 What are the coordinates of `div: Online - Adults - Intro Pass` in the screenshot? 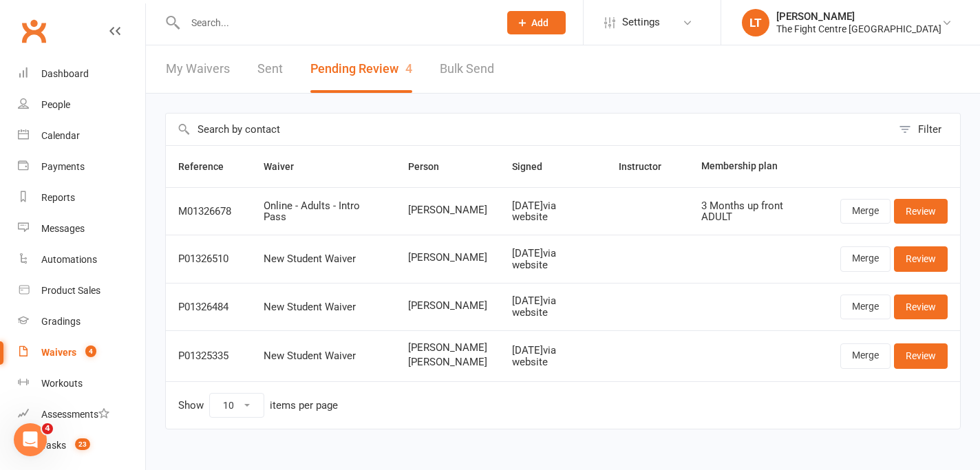 It's located at (324, 212).